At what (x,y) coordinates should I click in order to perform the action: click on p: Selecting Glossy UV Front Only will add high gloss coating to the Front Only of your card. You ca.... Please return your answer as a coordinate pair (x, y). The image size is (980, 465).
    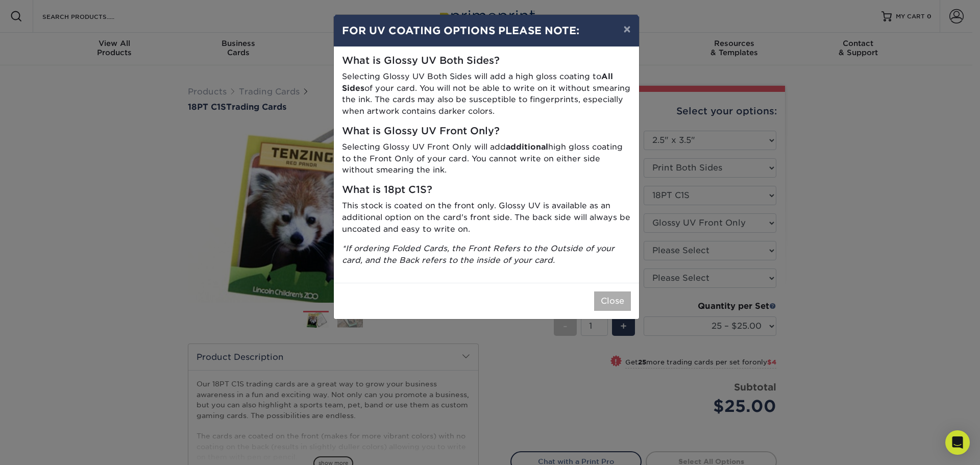
    Looking at the image, I should click on (486, 159).